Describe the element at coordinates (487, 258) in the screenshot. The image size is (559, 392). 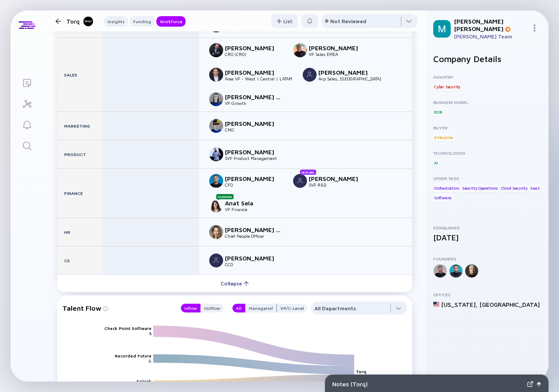
I see `div: Founders` at that location.